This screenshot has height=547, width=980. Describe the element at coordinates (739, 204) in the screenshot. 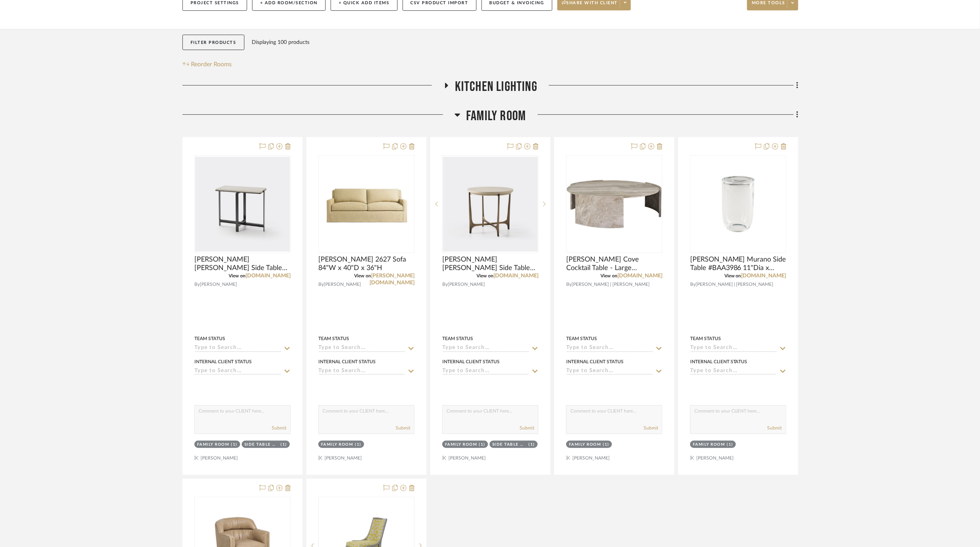

I see `img: Baker Murano Side Table #BAA3986 11"Dia x 18"H` at that location.